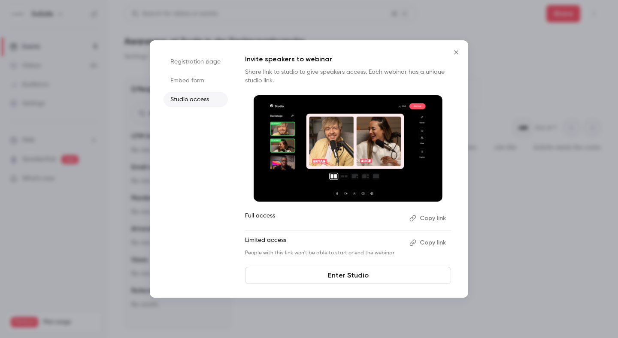  What do you see at coordinates (348, 59) in the screenshot?
I see `p: Invite speakers to webinar` at bounding box center [348, 59].